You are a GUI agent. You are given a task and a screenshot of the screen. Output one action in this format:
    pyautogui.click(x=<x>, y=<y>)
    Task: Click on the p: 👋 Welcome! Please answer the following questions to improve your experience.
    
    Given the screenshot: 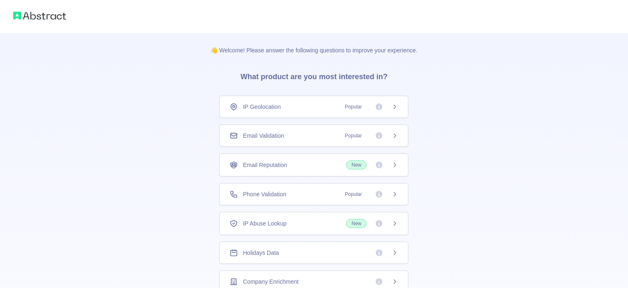 What is the action you would take?
    pyautogui.click(x=314, y=44)
    